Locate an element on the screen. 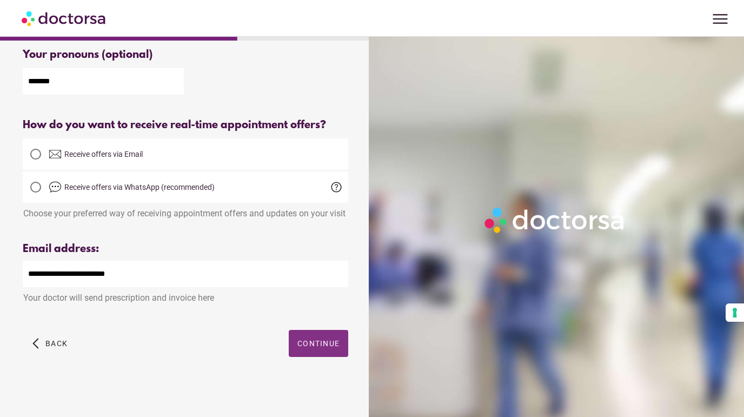 Image resolution: width=744 pixels, height=417 pixels. span: menu is located at coordinates (720, 19).